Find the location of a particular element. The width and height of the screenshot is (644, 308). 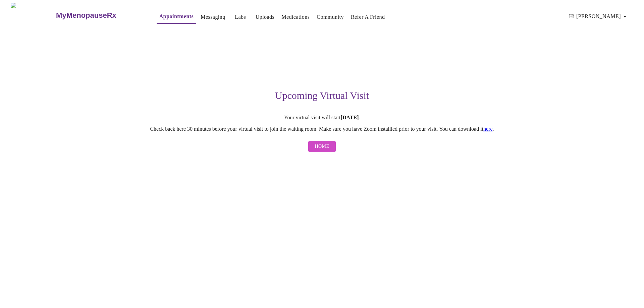

button: Labs is located at coordinates (240, 17).